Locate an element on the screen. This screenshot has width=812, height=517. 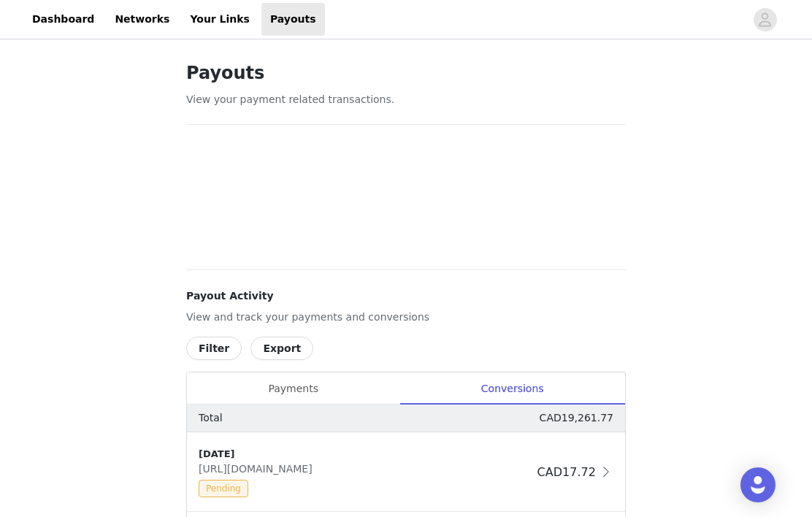
button: Export is located at coordinates (282, 349).